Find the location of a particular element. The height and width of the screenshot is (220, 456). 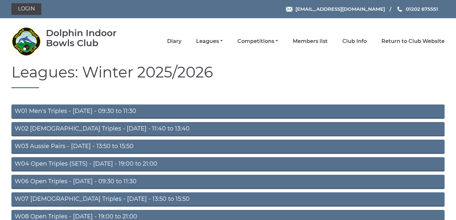

a: Phone us 01202 675551 is located at coordinates (417, 9).